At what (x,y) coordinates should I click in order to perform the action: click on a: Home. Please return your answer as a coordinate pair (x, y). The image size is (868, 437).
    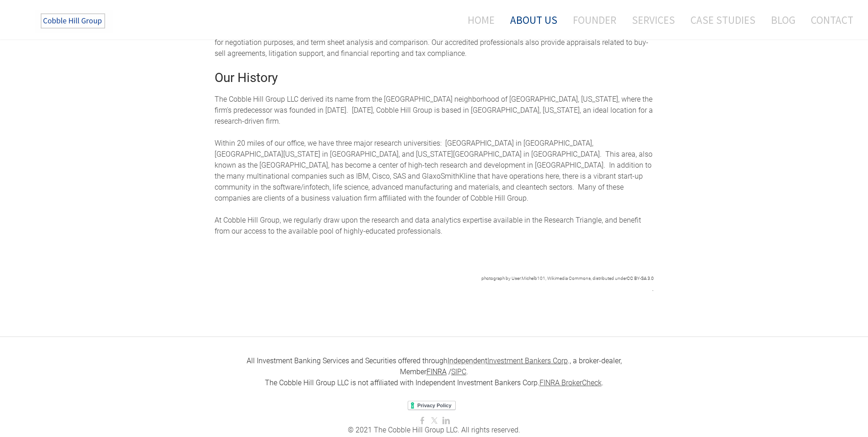
    Looking at the image, I should click on (478, 19).